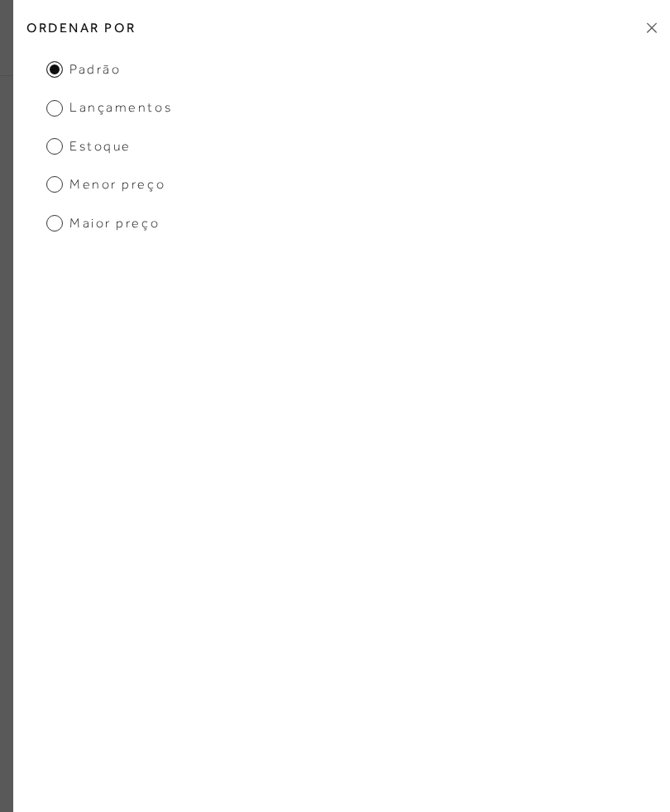 The height and width of the screenshot is (812, 670). I want to click on h2: Ordenar por, so click(342, 27).